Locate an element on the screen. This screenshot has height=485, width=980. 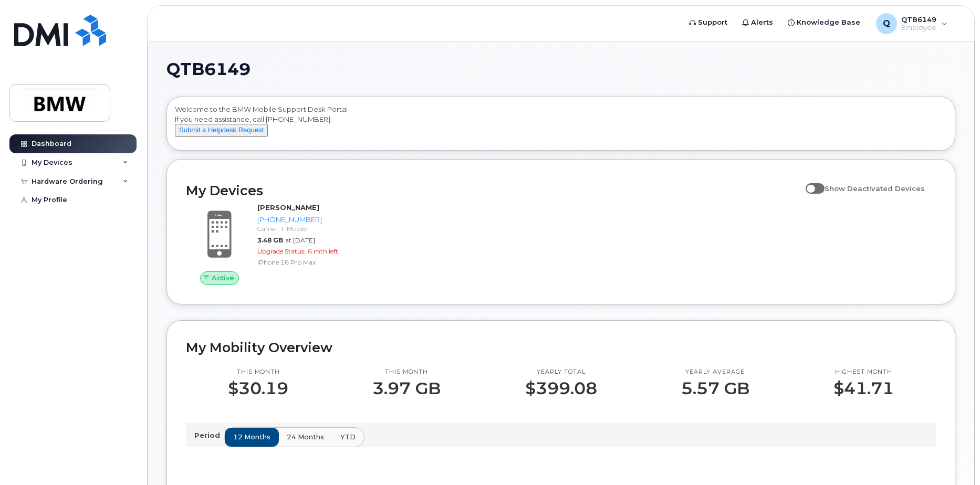
p: $41.71 is located at coordinates (863, 389).